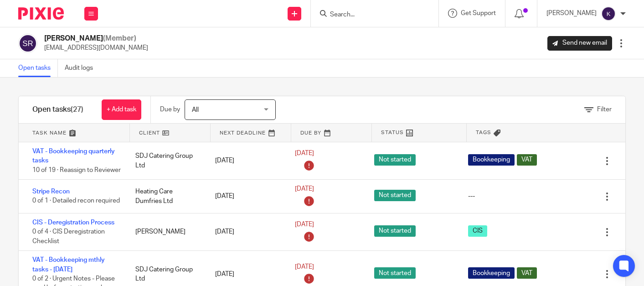  I want to click on a: Stripe Recon, so click(51, 192).